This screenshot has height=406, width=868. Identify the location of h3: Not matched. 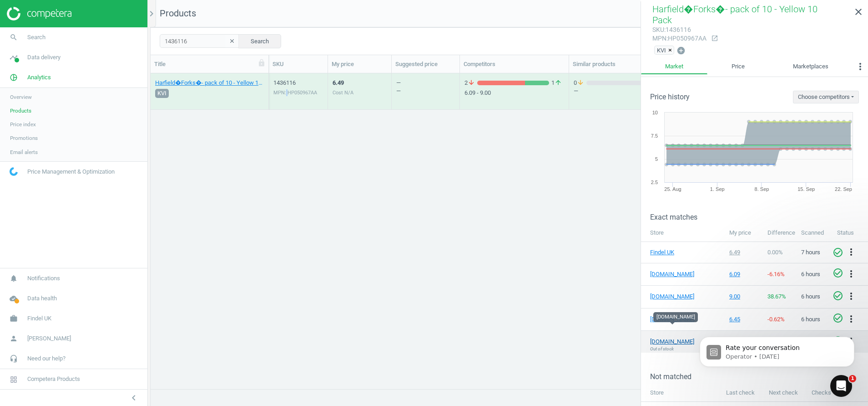
(759, 376).